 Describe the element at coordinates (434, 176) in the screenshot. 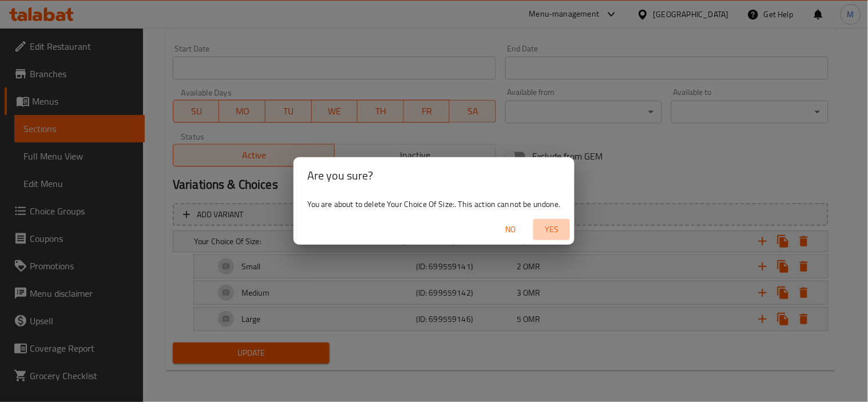

I see `h2: Are you sure?` at that location.